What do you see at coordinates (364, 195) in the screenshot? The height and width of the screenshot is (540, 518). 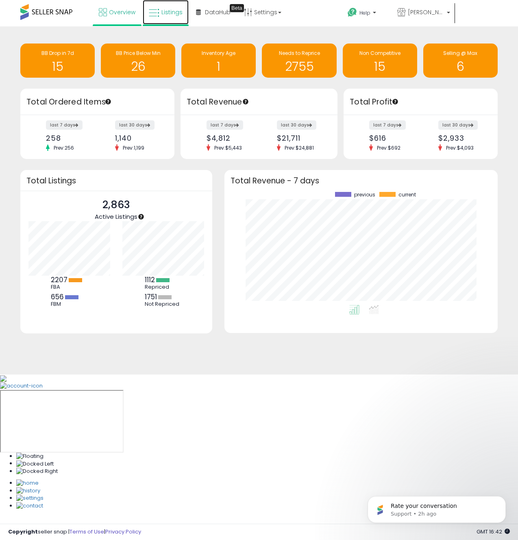 I see `span: previous` at bounding box center [364, 195].